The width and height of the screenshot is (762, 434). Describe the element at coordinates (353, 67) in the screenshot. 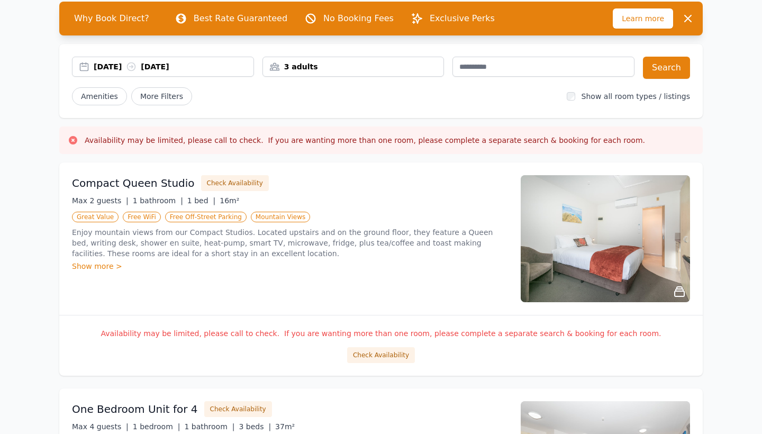

I see `div: 3 adults` at that location.